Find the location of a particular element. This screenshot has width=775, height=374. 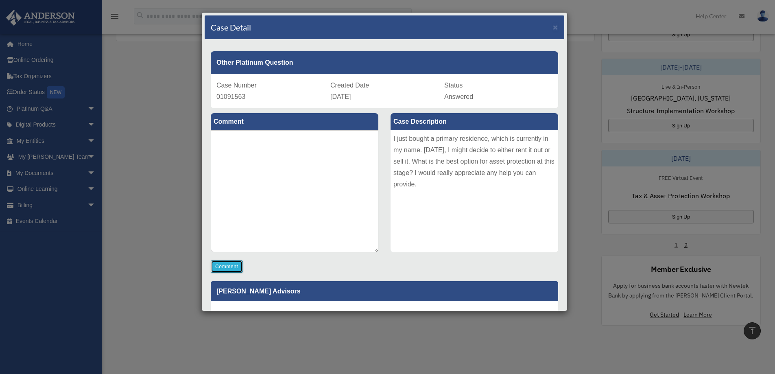

h4: Case Detail is located at coordinates (231, 27).